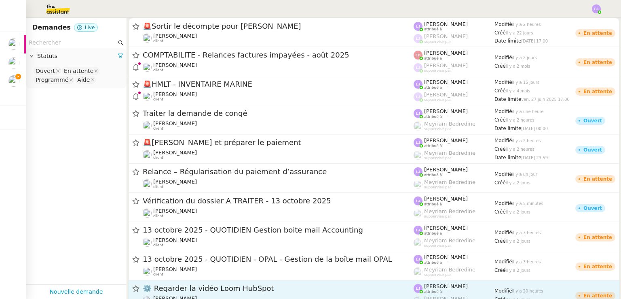 This screenshot has width=621, height=299. Describe the element at coordinates (278, 113) in the screenshot. I see `span: Traiter la demande de congé` at that location.